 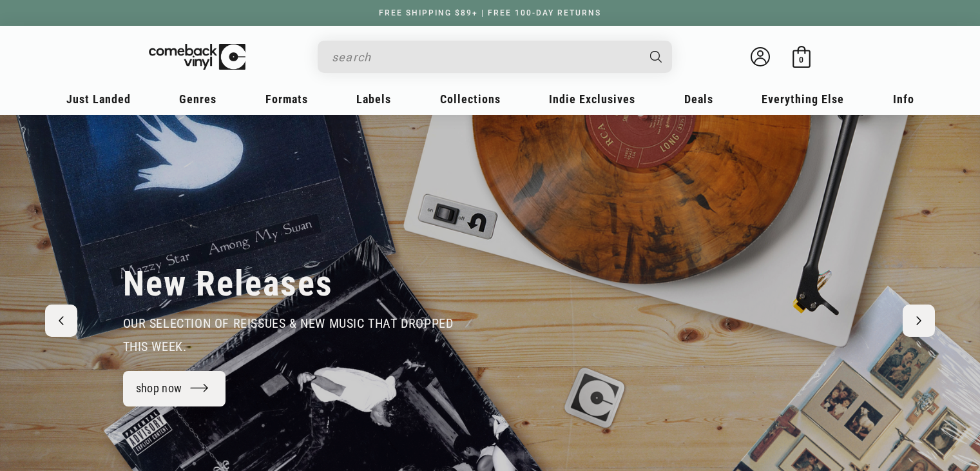 I want to click on span: Labels, so click(x=374, y=98).